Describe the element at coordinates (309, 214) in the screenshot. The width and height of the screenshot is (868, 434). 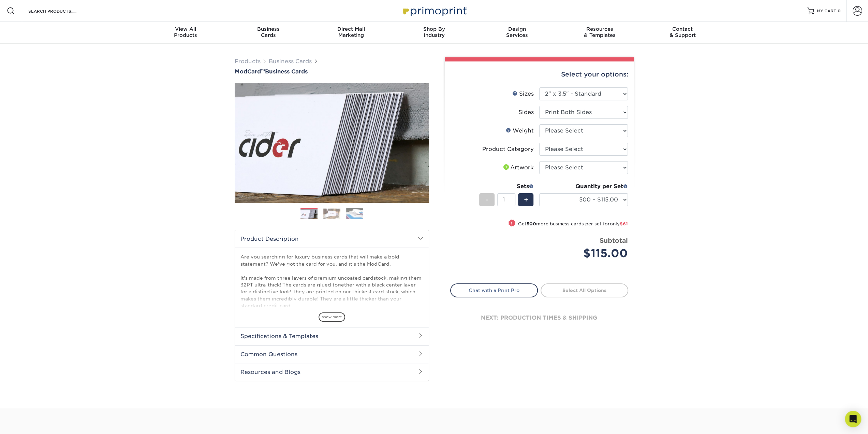
I see `img: Business Cards 01` at that location.